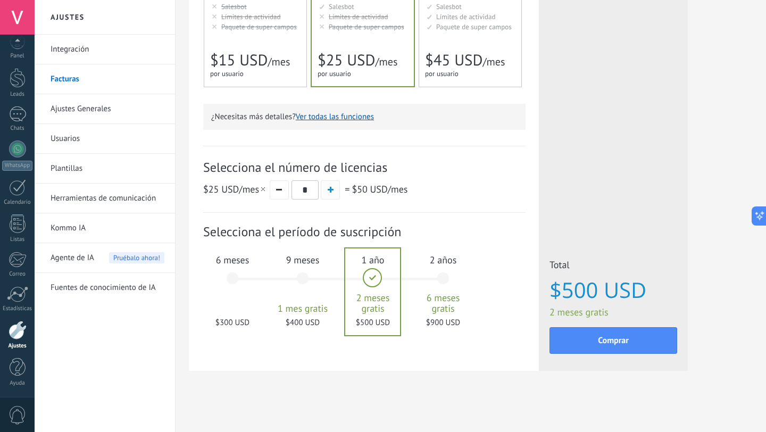 The width and height of the screenshot is (766, 432). I want to click on span: $50 USD, so click(369, 189).